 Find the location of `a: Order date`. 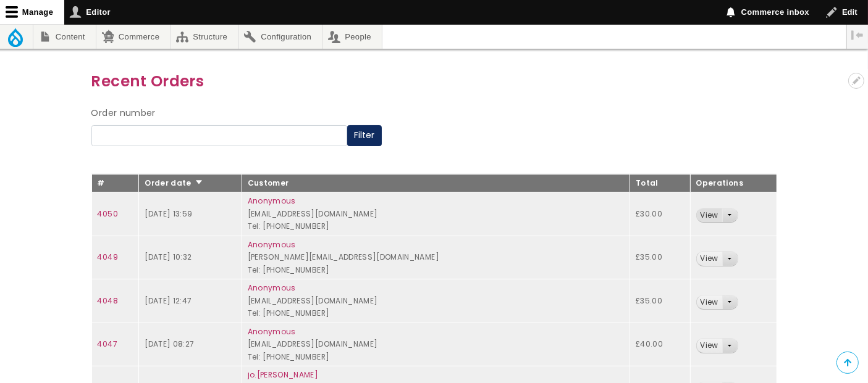

a: Order date is located at coordinates (174, 183).